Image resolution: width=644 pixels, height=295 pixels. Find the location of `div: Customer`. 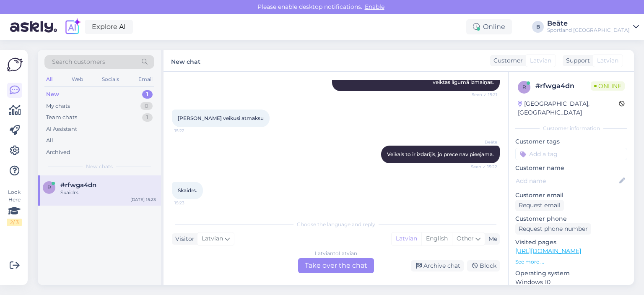

div: Customer is located at coordinates (507, 61).